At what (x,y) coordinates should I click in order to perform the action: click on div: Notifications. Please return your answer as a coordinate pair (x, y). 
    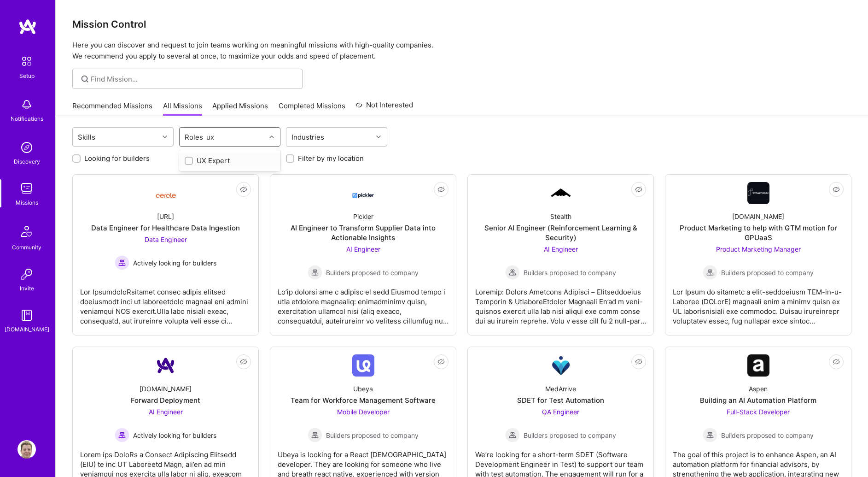
    Looking at the image, I should click on (26, 118).